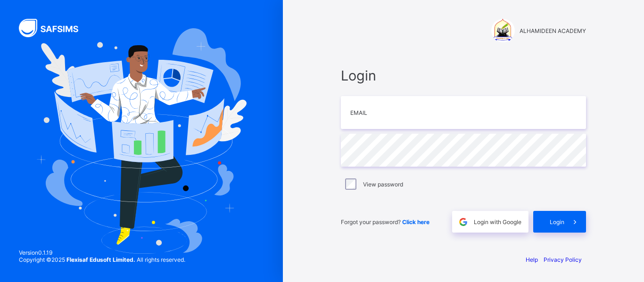 Image resolution: width=644 pixels, height=282 pixels. What do you see at coordinates (54, 28) in the screenshot?
I see `img: SAFSIMS Logo` at bounding box center [54, 28].